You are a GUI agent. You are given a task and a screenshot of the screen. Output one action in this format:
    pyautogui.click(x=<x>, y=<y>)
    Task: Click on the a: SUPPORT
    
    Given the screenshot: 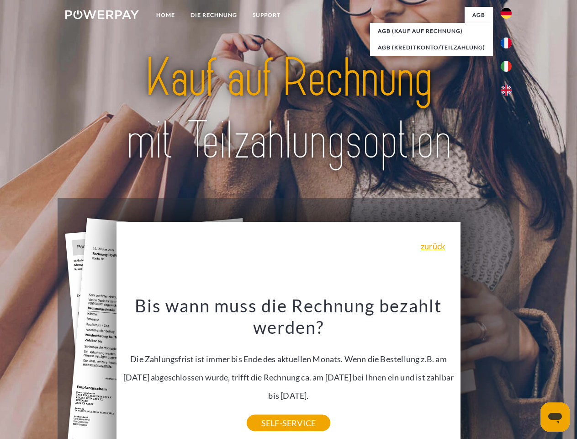 What is the action you would take?
    pyautogui.click(x=266, y=15)
    